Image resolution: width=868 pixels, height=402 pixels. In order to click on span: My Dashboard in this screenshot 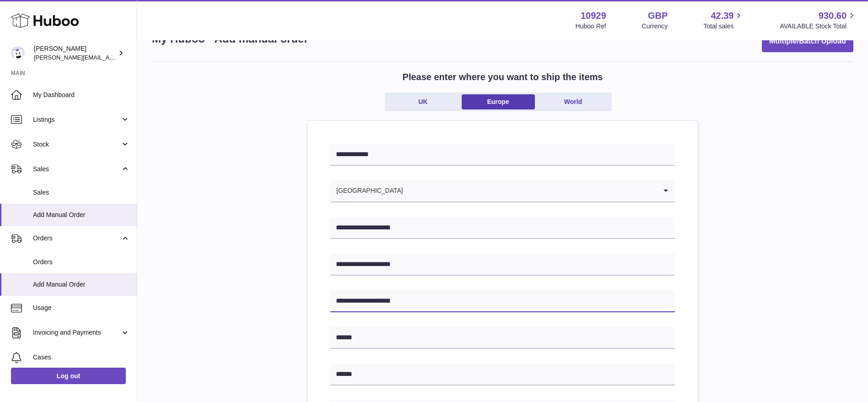, I will do `click(81, 95)`.